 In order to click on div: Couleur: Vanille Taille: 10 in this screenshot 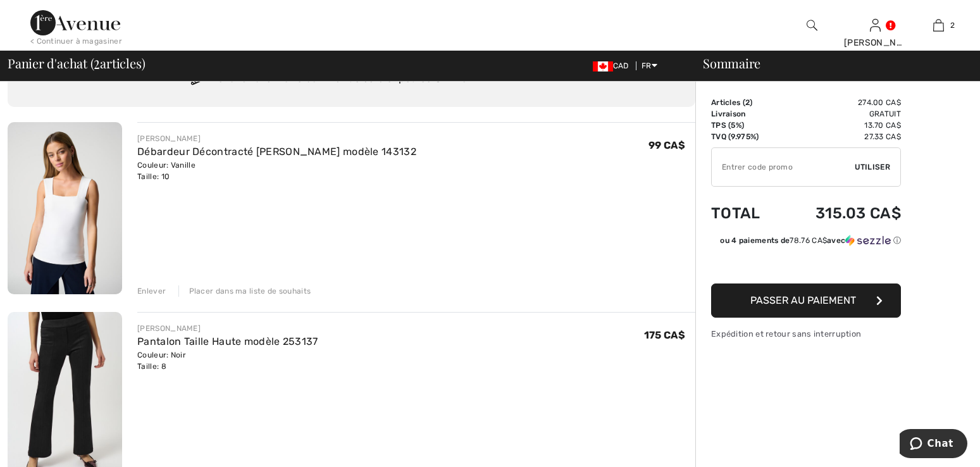, I will do `click(276, 171)`.